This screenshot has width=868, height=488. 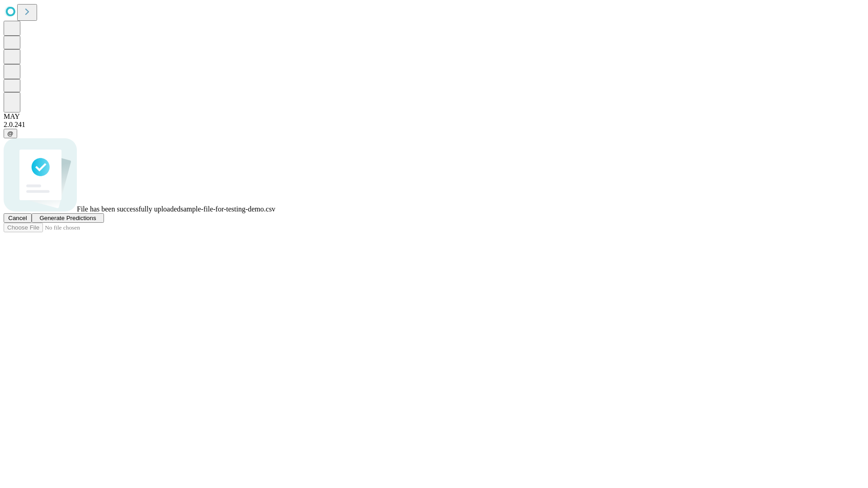 I want to click on span: Generate Predictions, so click(x=68, y=218).